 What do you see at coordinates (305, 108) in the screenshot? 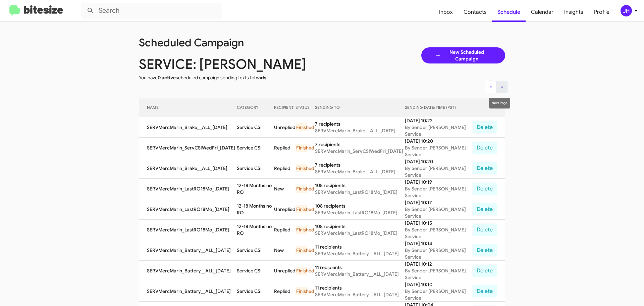
I see `th: STATUS` at bounding box center [305, 108].